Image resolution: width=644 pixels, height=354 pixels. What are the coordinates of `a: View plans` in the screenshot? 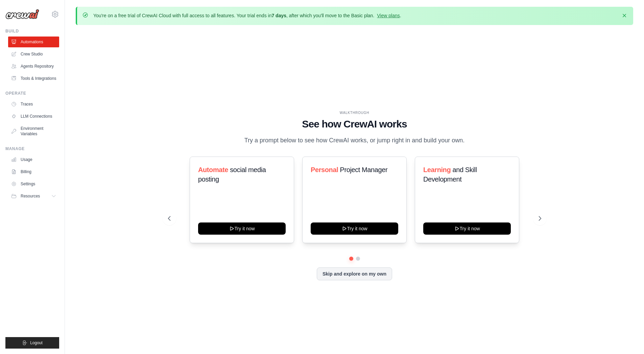 It's located at (388, 16).